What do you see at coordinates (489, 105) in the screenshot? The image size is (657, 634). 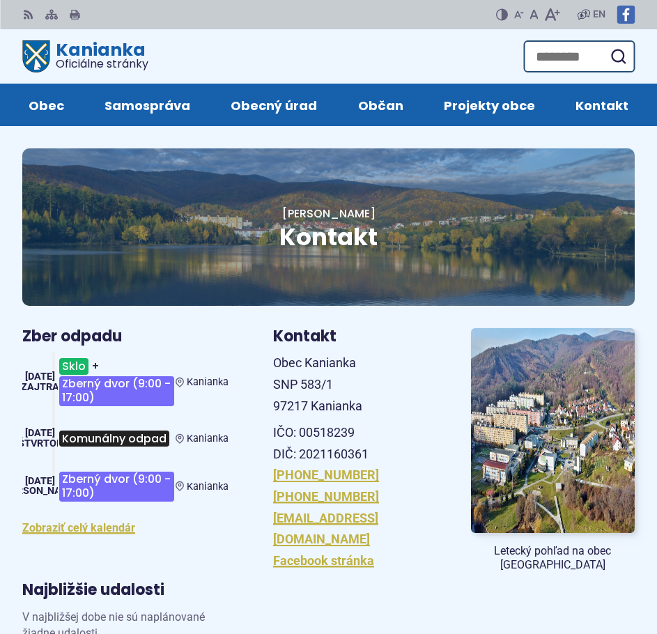 I see `span: Projekty obce` at bounding box center [489, 105].